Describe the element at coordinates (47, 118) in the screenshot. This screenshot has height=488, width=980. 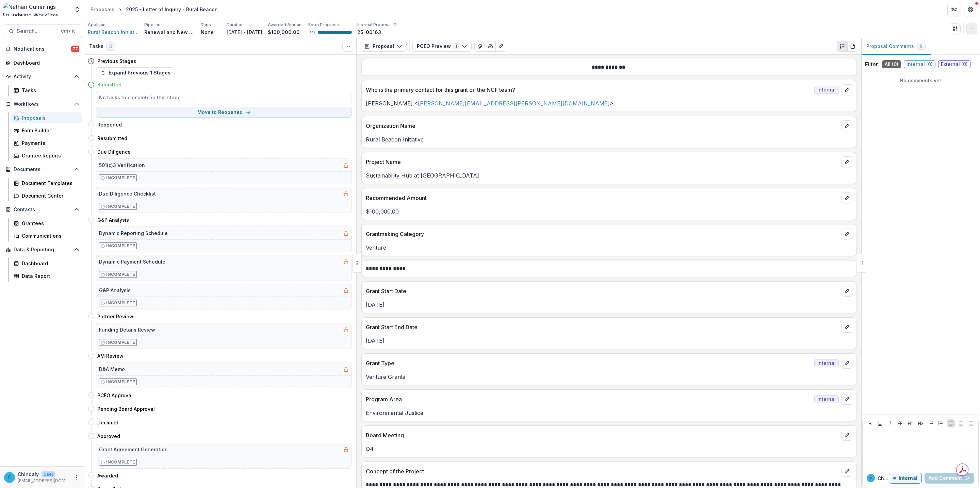
I see `a: Proposals` at that location.